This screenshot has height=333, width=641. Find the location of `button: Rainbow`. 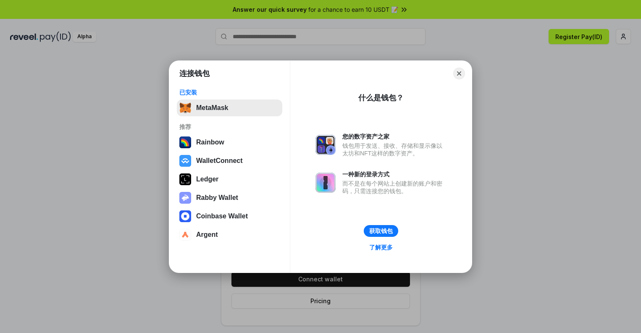

button: Rainbow is located at coordinates (229, 142).